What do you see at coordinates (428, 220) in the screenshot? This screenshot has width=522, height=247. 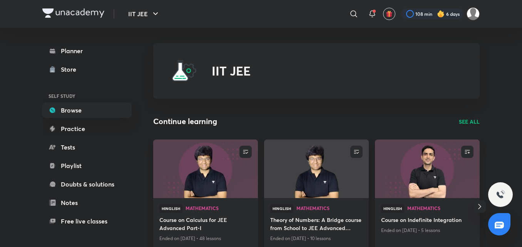 I see `h4: Course on Indefinite Integration` at bounding box center [428, 220].